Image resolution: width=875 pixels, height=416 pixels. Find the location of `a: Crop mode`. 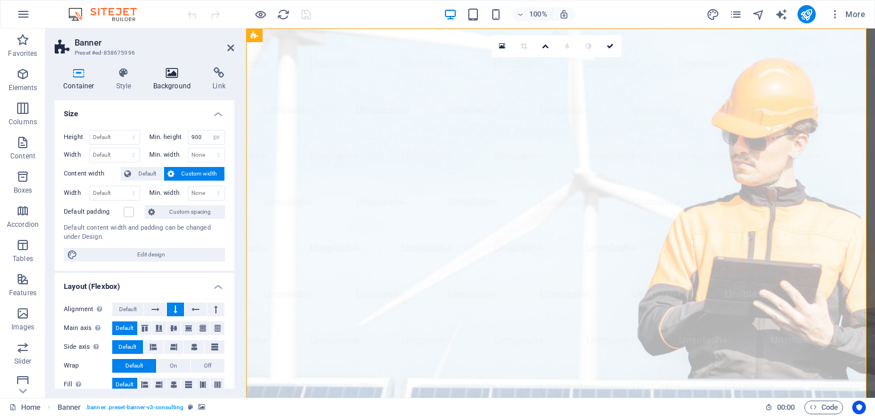

a: Crop mode is located at coordinates (524, 46).